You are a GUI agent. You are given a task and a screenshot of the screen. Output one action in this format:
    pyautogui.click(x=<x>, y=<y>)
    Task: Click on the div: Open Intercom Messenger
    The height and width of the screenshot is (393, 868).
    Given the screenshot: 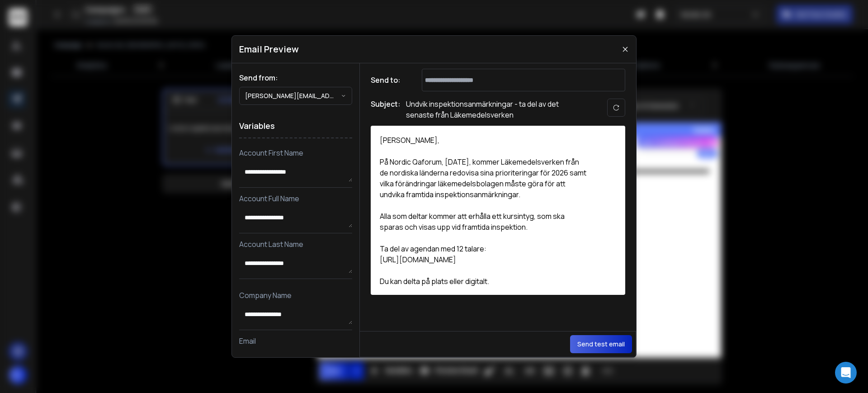 What is the action you would take?
    pyautogui.click(x=846, y=372)
    